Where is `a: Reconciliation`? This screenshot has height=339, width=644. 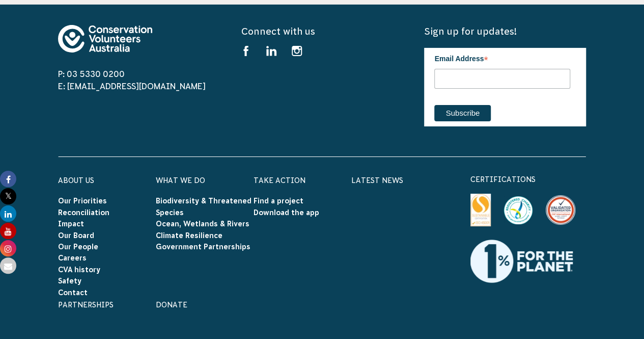
a: Reconciliation is located at coordinates (84, 212).